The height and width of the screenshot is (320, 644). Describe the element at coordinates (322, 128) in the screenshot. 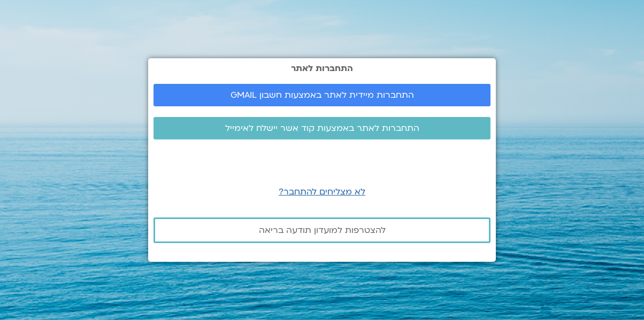

I see `span: התחברות לאתר באמצעות קוד אשר יישלח לאימייל` at that location.